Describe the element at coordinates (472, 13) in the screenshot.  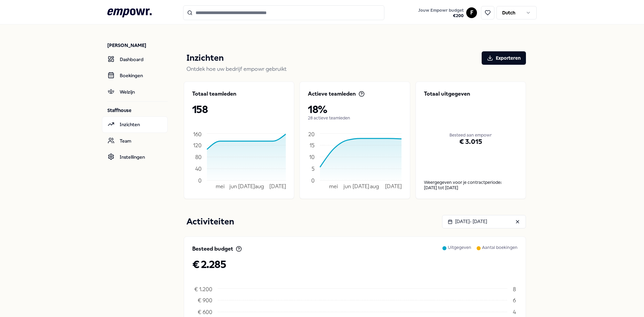
I see `button: F` at that location.